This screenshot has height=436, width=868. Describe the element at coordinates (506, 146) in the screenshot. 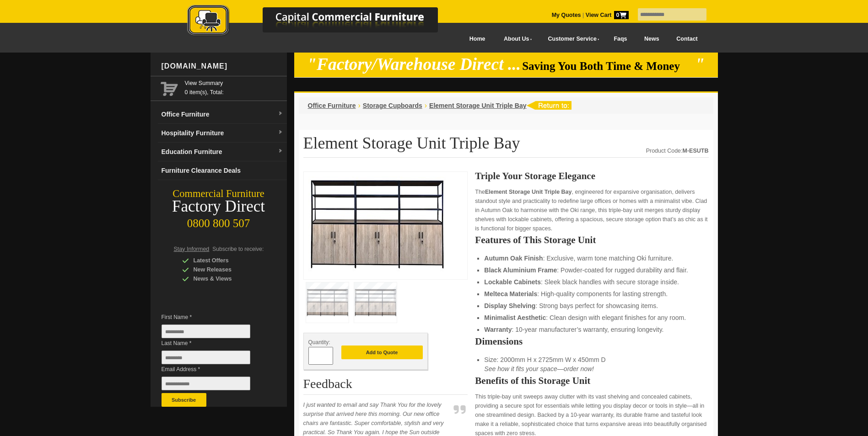

I see `h1: Element Storage Unit Triple Bay` at that location.